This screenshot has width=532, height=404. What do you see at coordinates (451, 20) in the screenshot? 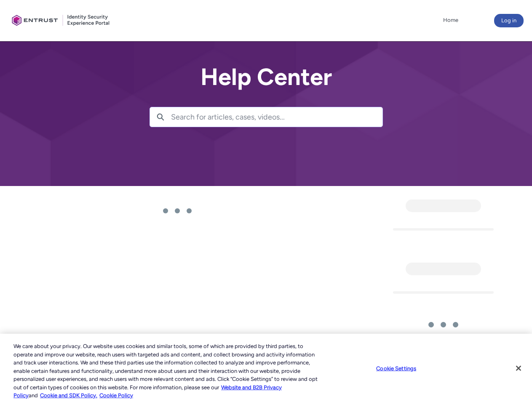
I see `a: Home` at bounding box center [451, 20].